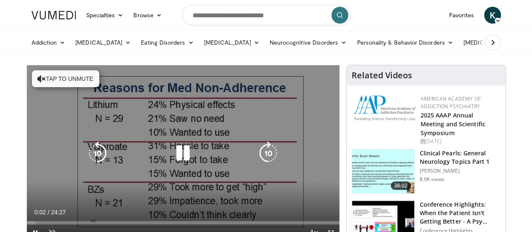 The image size is (532, 232). I want to click on div: Progress Bar, so click(183, 222).